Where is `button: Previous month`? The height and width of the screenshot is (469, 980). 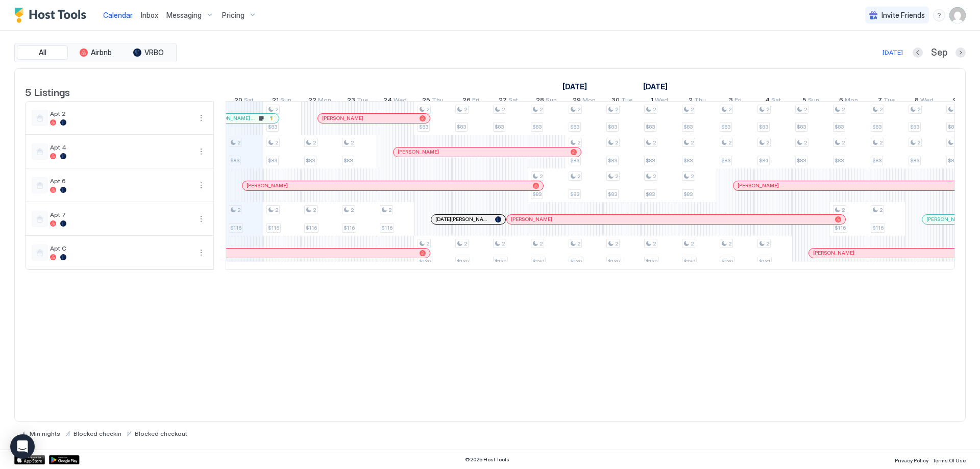
button: Previous month is located at coordinates (918, 53).